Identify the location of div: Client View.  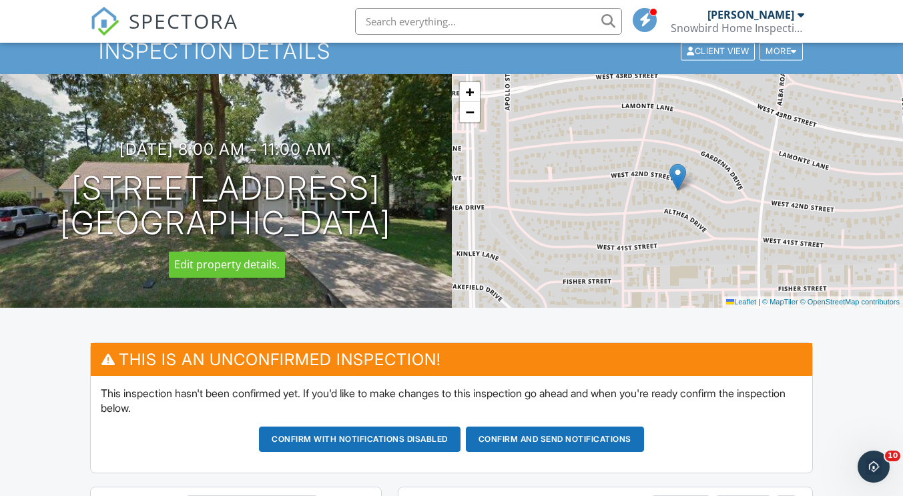
(717, 51).